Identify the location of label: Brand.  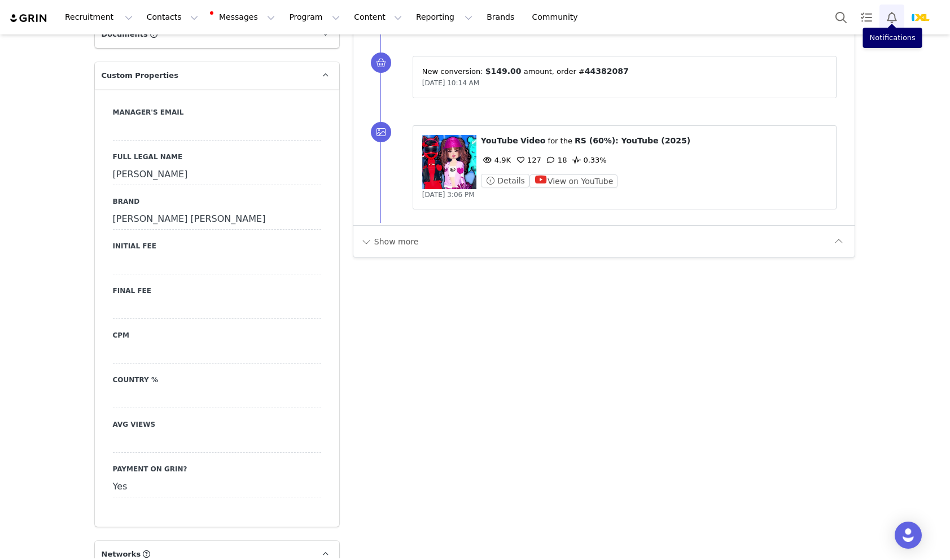
(217, 201).